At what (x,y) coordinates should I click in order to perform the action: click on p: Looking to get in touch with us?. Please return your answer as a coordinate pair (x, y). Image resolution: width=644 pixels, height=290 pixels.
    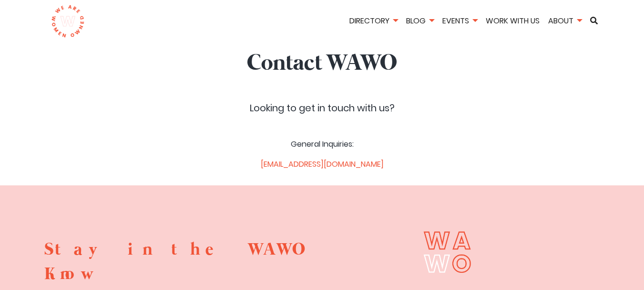
    Looking at the image, I should click on (322, 108).